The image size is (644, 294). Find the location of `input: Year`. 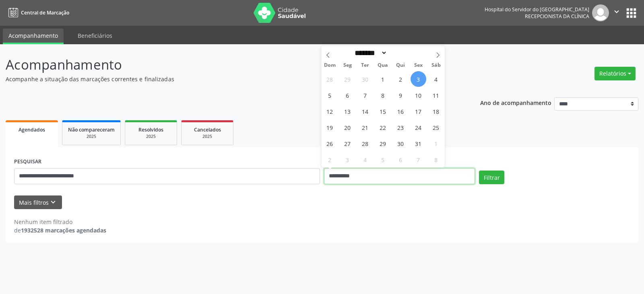

input: Year is located at coordinates (400, 53).